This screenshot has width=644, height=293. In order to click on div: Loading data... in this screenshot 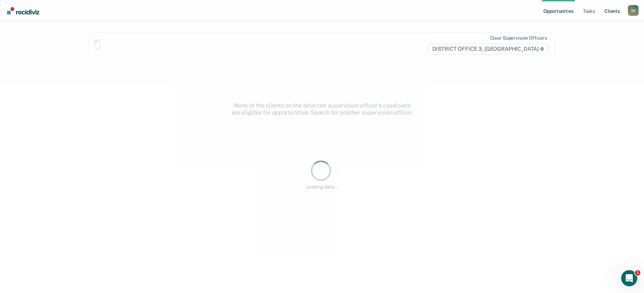, I will do `click(322, 187)`.